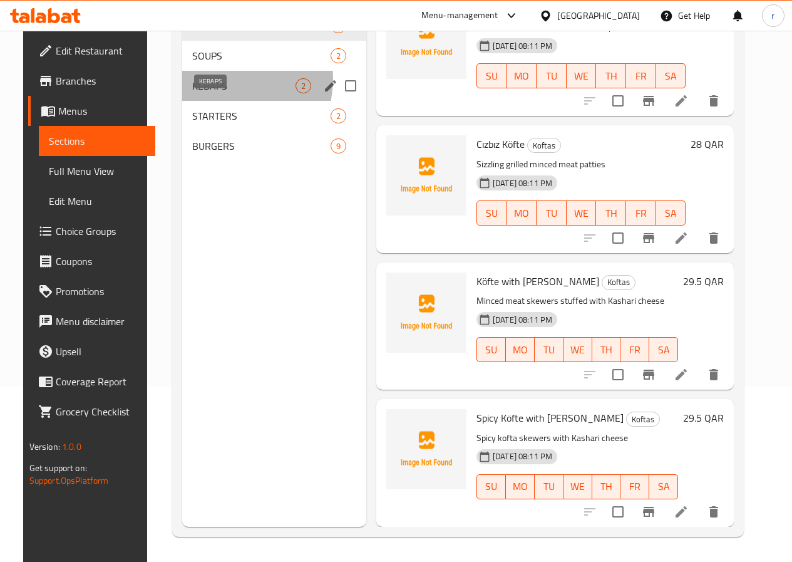 Image resolution: width=792 pixels, height=562 pixels. What do you see at coordinates (274, 86) in the screenshot?
I see `nav: Menu sections` at bounding box center [274, 86].